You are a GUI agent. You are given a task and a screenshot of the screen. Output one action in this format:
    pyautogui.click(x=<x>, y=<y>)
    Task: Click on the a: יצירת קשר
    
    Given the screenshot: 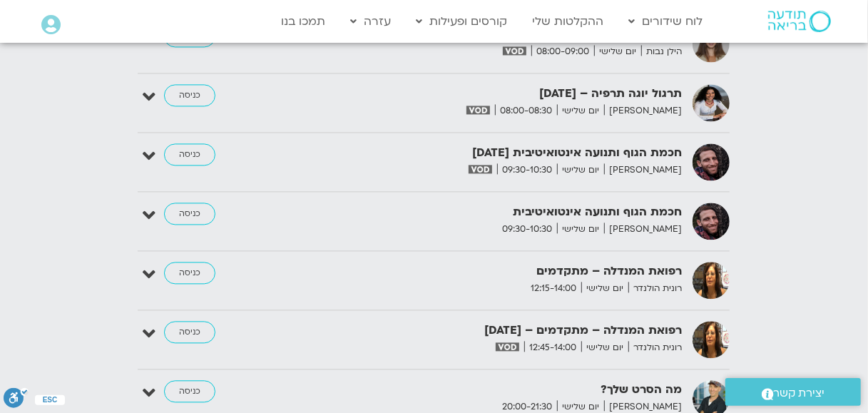 What is the action you would take?
    pyautogui.click(x=794, y=392)
    